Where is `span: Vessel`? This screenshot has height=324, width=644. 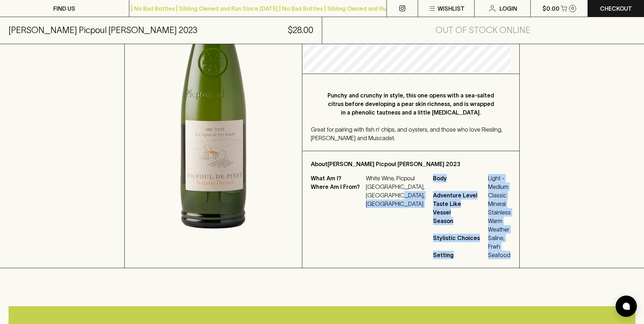 span: Vessel is located at coordinates (460, 212).